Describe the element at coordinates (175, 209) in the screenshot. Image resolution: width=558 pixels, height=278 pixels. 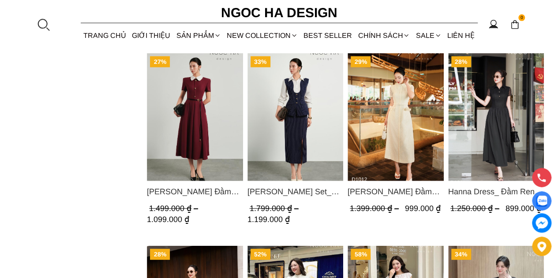
I see `span: 1.499.000 ₫` at that location.